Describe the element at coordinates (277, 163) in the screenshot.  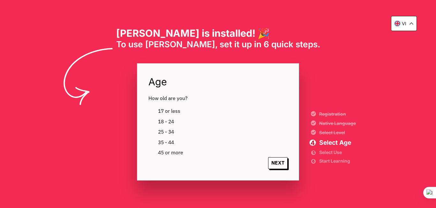
I see `span: NEXT` at that location.